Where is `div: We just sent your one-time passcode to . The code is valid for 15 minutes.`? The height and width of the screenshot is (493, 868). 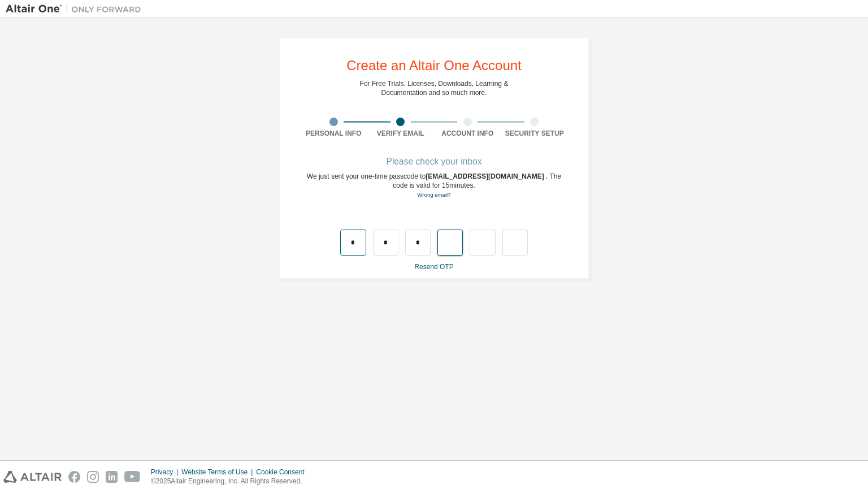
div: We just sent your one-time passcode to . The code is valid for 15 minutes. is located at coordinates (434, 185).